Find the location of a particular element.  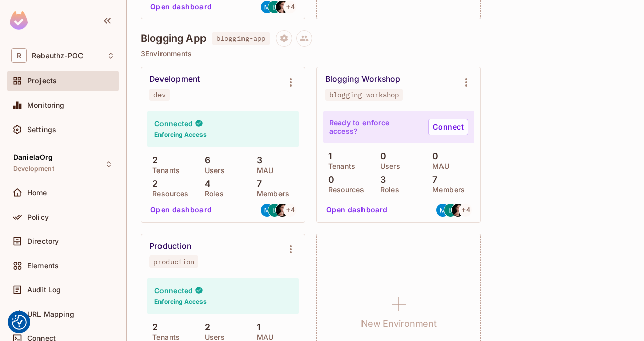

span: Development is located at coordinates (33, 169).